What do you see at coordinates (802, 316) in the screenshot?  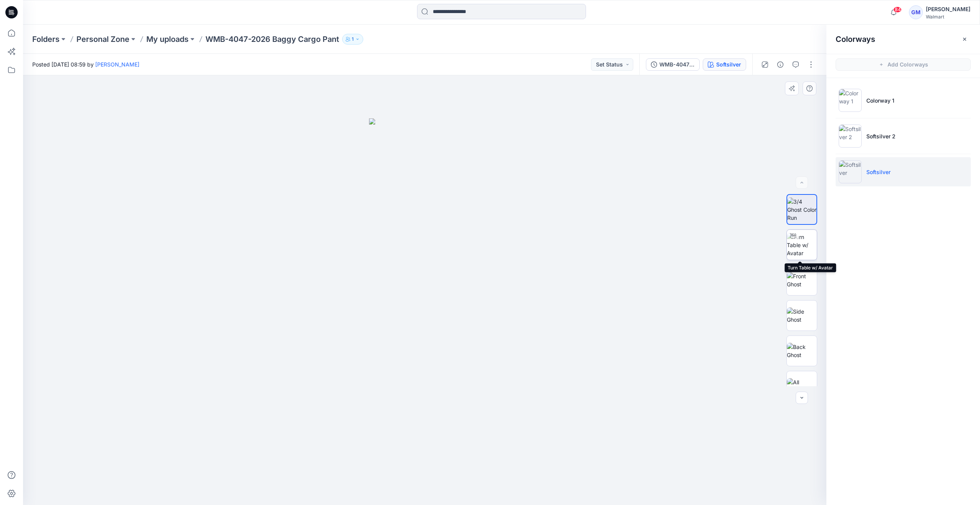 I see `img: Side Ghost` at bounding box center [802, 316].